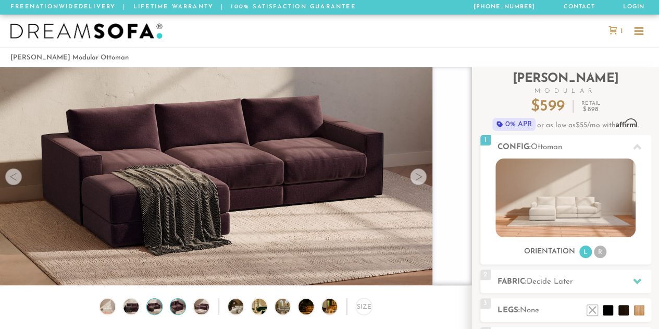  What do you see at coordinates (574, 147) in the screenshot?
I see `h2: Config:` at bounding box center [574, 147].